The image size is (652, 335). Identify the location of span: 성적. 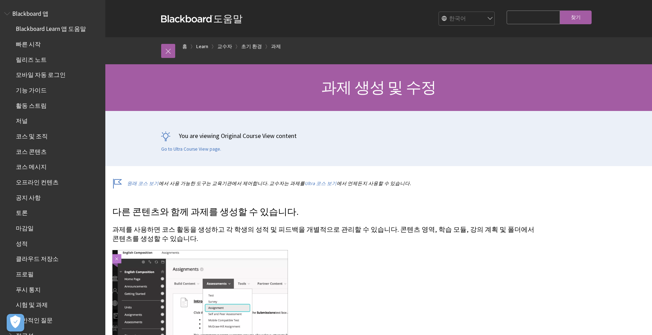
(22, 242).